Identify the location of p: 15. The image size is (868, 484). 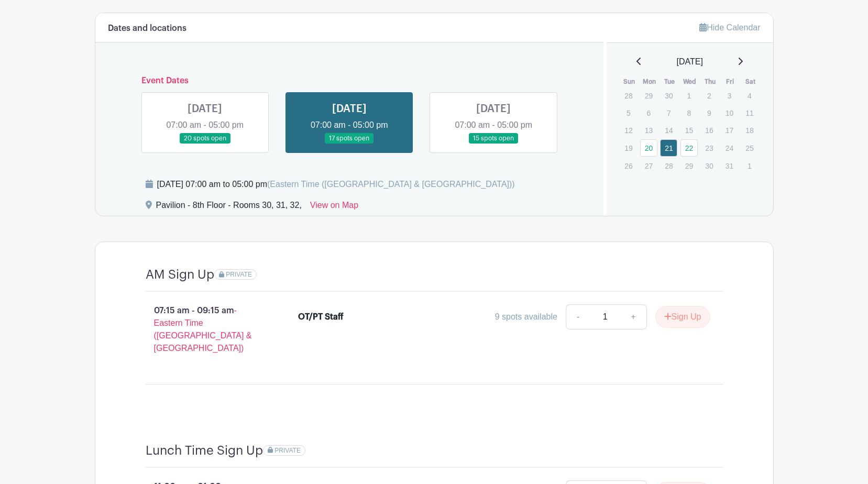
(689, 130).